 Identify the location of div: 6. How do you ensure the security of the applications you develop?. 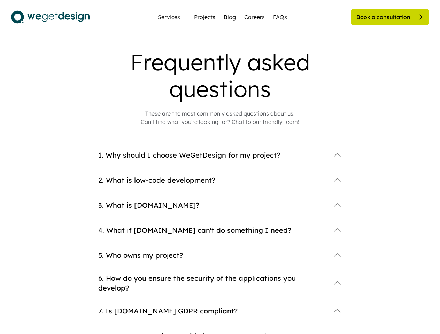
(212, 284).